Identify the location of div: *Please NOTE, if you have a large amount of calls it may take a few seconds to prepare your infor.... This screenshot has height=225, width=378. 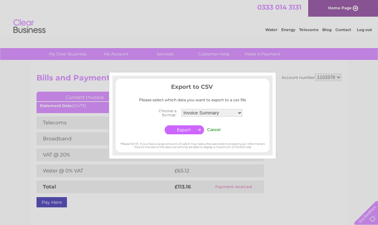
(193, 142).